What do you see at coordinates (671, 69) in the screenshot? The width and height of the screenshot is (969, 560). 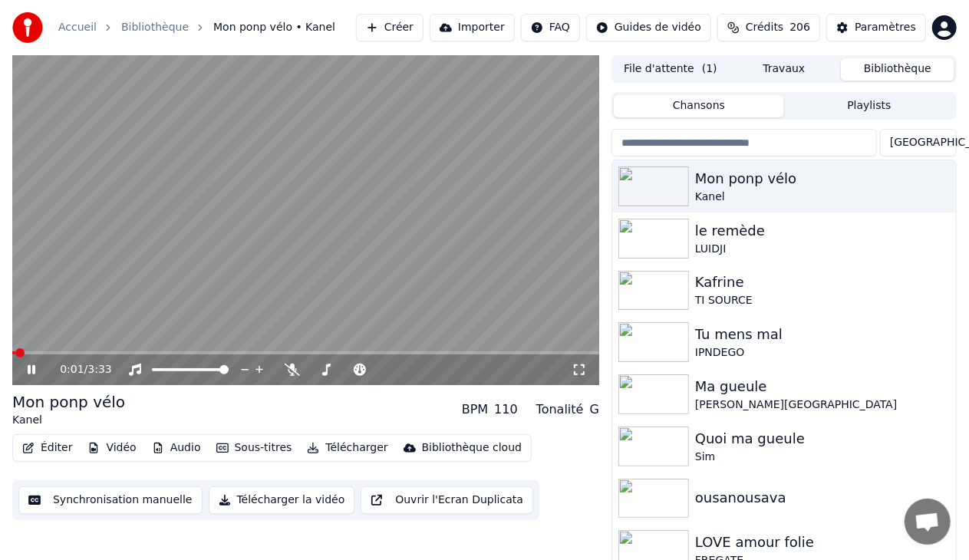 I see `button: File d'attente` at bounding box center [671, 69].